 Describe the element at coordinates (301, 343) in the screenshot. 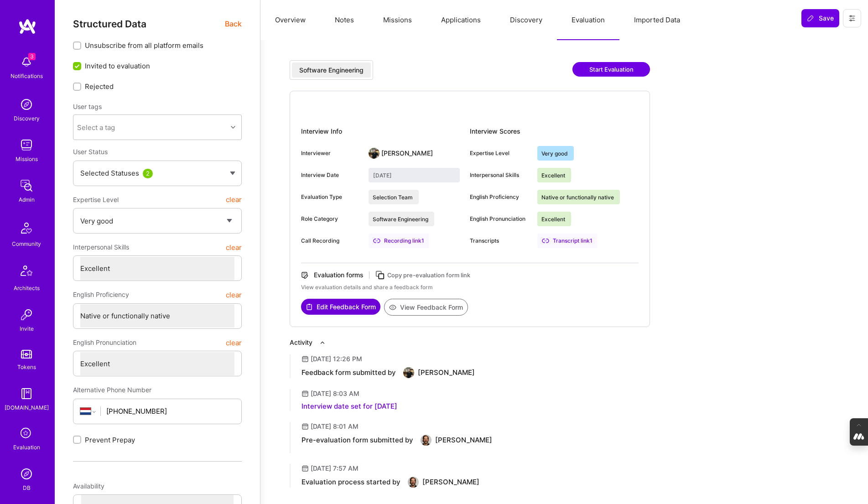

I see `div: Activity` at that location.